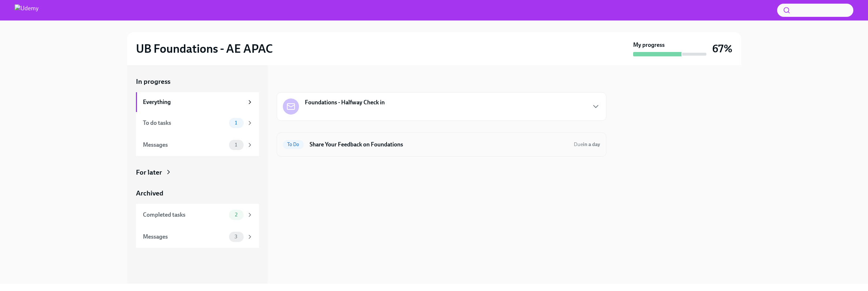 This screenshot has height=291, width=868. Describe the element at coordinates (722, 48) in the screenshot. I see `h3: 67%` at that location.